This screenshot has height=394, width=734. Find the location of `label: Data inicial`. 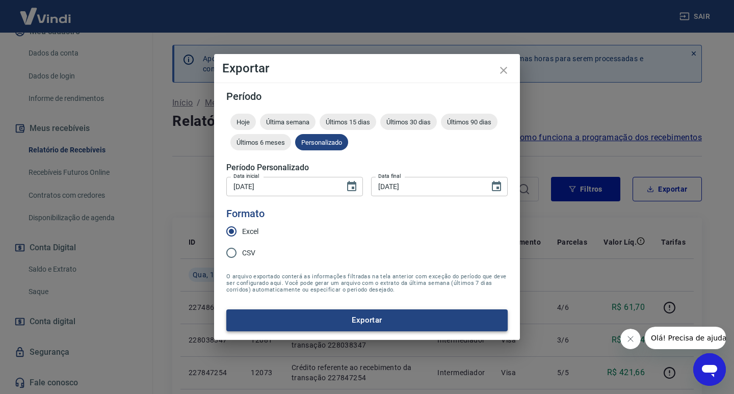

label: Data inicial is located at coordinates (246, 176).